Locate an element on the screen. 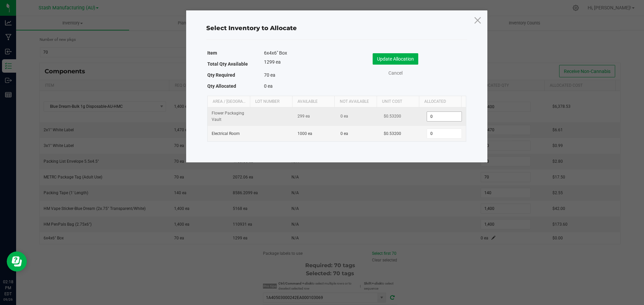 This screenshot has height=305, width=644. span: 70 ea is located at coordinates (270, 75).